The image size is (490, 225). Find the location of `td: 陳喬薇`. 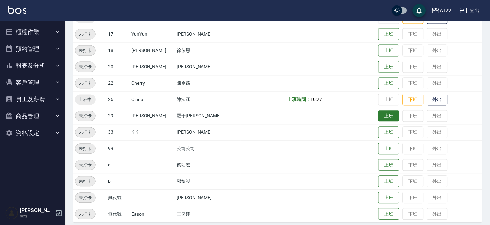

td: 陳喬薇 is located at coordinates (208, 83).